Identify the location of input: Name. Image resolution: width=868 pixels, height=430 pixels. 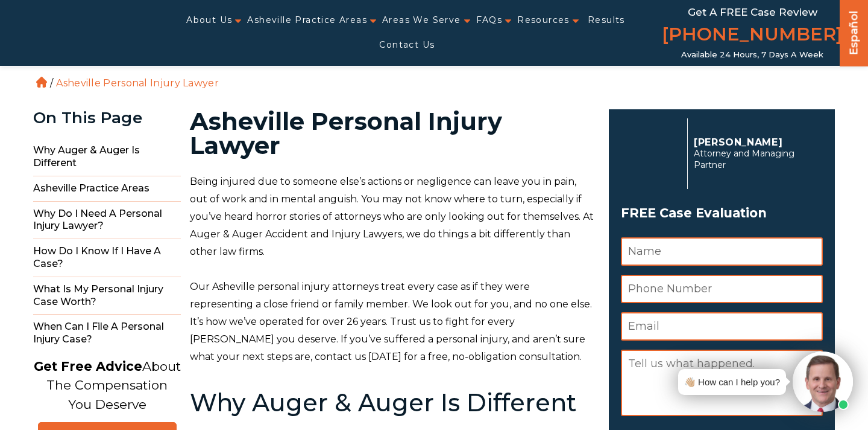
(722, 251).